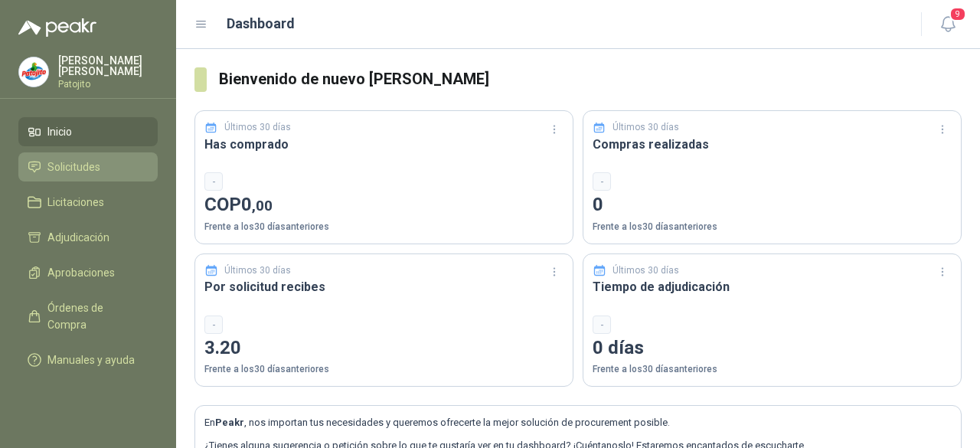  I want to click on img: Logo peakr, so click(58, 28).